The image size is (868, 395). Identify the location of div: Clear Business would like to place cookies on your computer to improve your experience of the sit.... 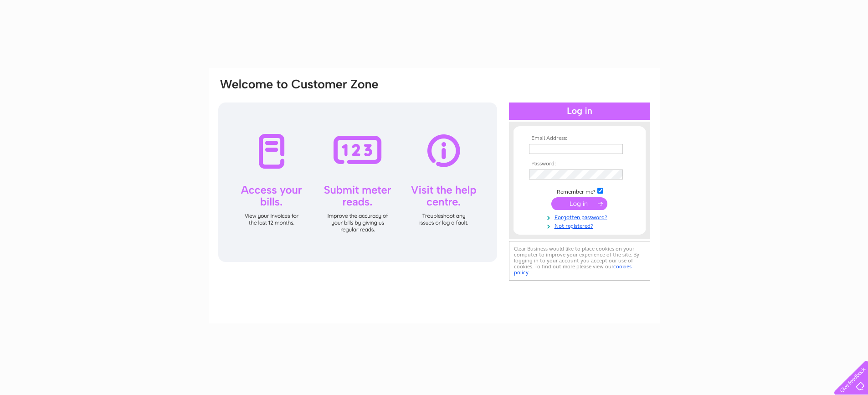
(579, 261).